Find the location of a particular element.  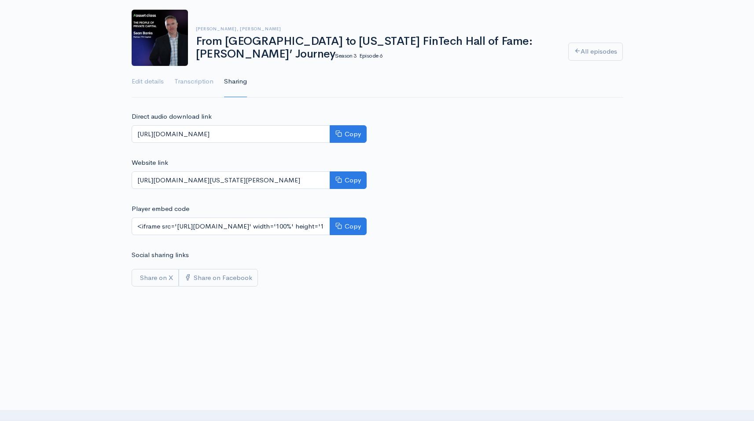

a: Share on X is located at coordinates (155, 278).